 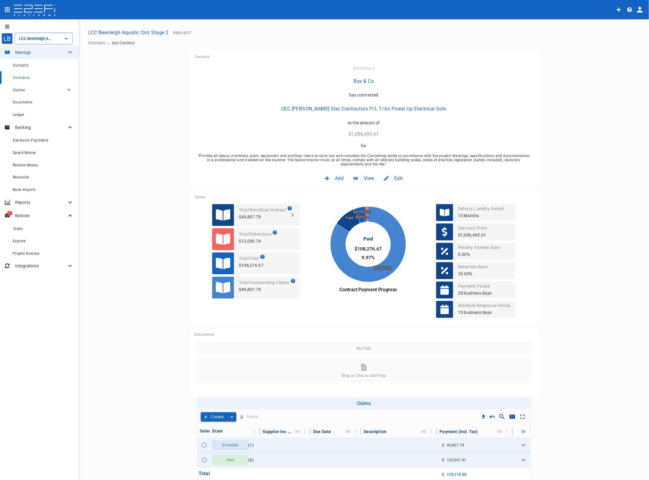 I want to click on button: create claim type options, so click(x=232, y=417).